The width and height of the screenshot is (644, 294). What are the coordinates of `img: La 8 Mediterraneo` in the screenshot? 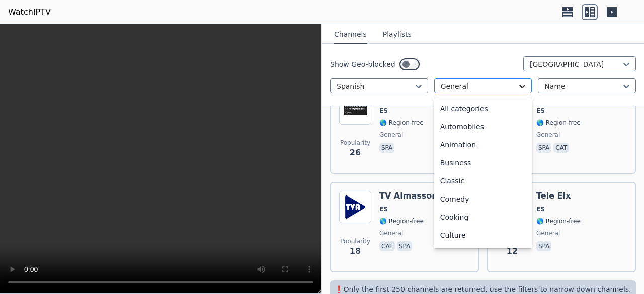 It's located at (355, 109).